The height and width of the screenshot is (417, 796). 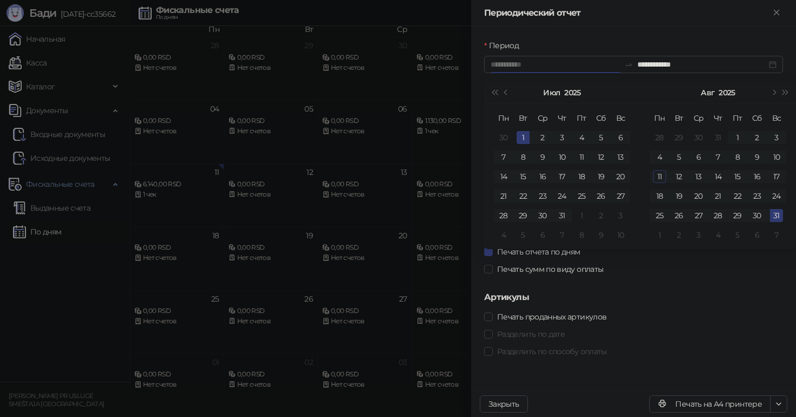 I want to click on td: 2025-07-08, so click(x=523, y=157).